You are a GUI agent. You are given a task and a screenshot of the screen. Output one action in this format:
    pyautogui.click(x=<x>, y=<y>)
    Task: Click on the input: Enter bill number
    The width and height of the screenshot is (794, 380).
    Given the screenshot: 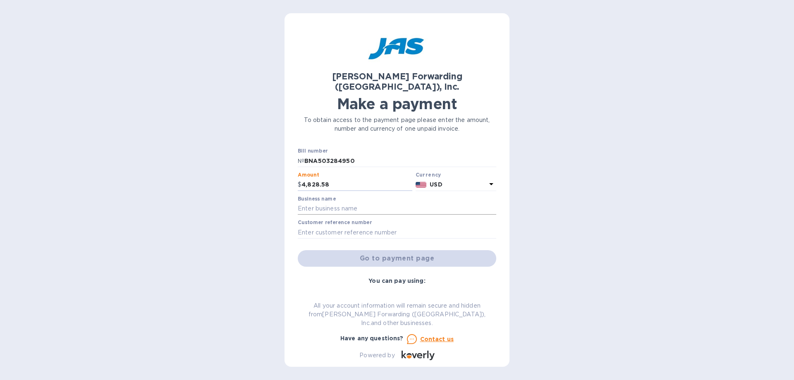 What is the action you would take?
    pyautogui.click(x=400, y=161)
    